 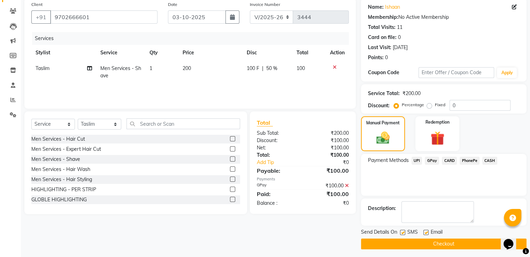 I want to click on span: UPI, so click(x=416, y=160).